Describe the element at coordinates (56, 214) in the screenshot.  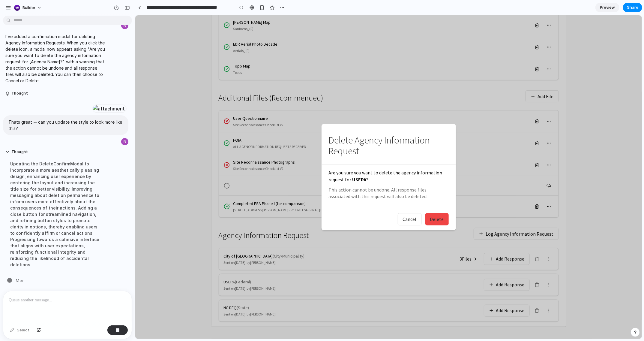
I see `div: Updating the DeleteConfirmModal to incorporate a more aesthetically pleasing design, enhancing us...` at that location.